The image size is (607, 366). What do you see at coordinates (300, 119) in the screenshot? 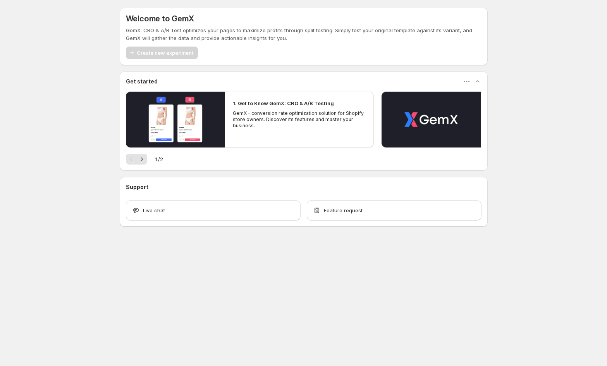
I see `p: GemX - conversion rate optimization solution for Shopify store owners. Discover its features and ...` at bounding box center [300, 119].